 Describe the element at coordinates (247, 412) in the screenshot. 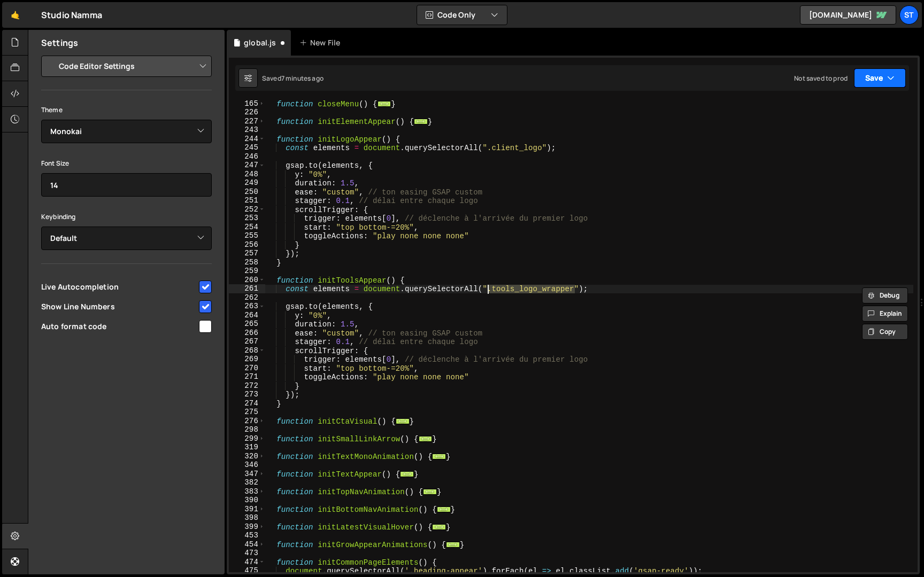

I see `div: 275` at that location.